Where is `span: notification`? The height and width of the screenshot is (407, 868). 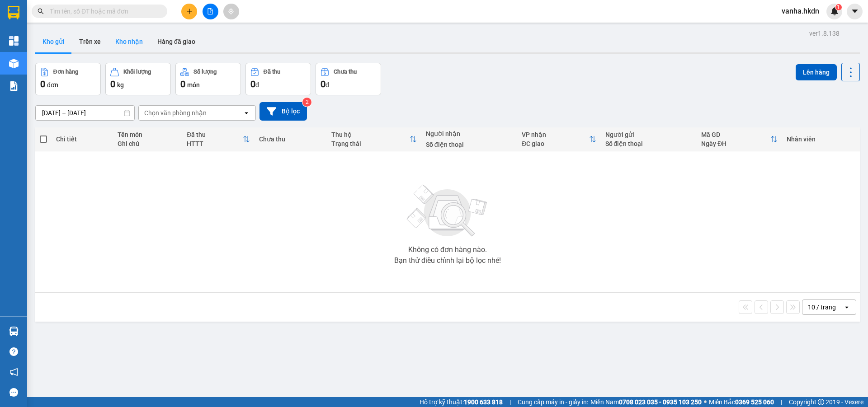 span: notification is located at coordinates (14, 372).